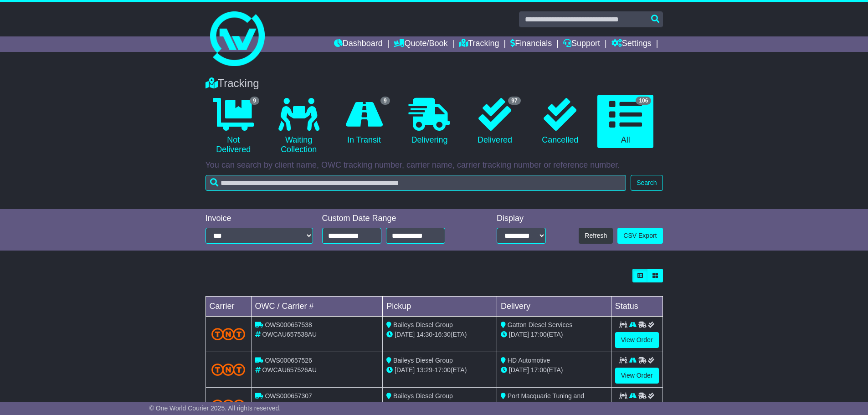  I want to click on a: 97 Delivered, so click(495, 122).